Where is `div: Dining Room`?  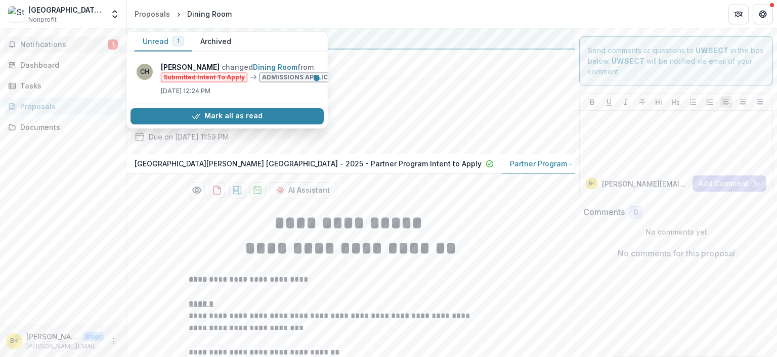 div: Dining Room is located at coordinates (209, 14).